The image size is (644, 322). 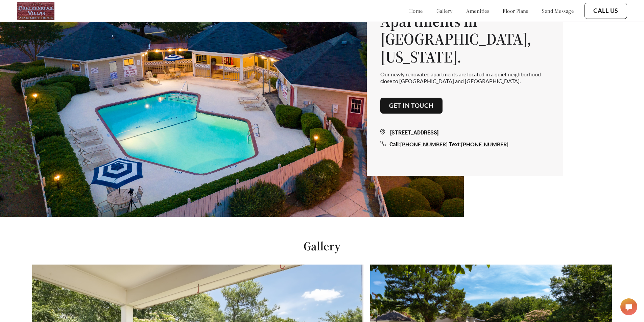 What do you see at coordinates (455, 144) in the screenshot?
I see `span: Text:` at bounding box center [455, 144].